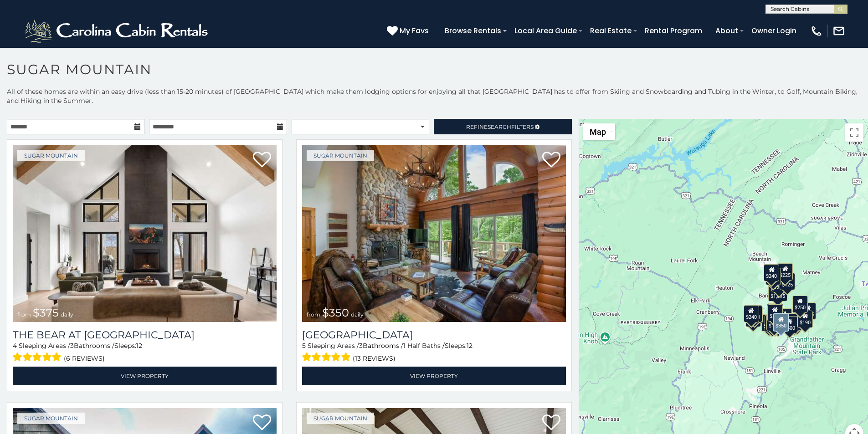  What do you see at coordinates (599, 131) in the screenshot?
I see `button: Change map style` at bounding box center [599, 131].